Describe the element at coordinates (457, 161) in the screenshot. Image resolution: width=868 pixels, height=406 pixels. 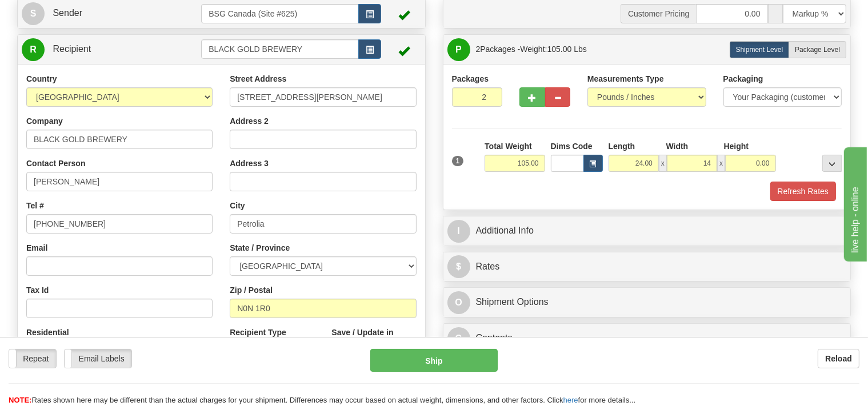
I see `span: 1` at that location.